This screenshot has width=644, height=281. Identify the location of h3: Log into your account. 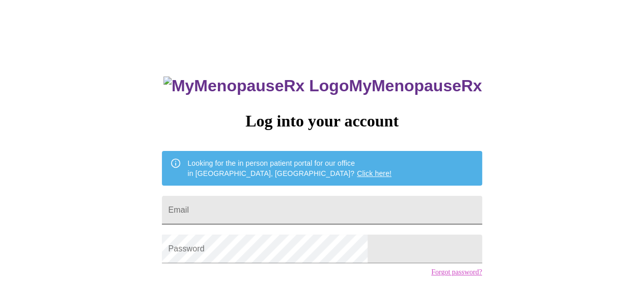
(322, 121).